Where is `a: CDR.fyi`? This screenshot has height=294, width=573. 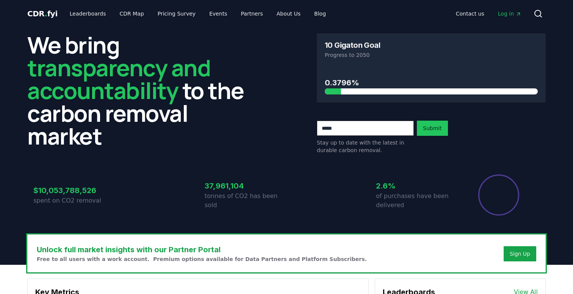 a: CDR.fyi is located at coordinates (42, 14).